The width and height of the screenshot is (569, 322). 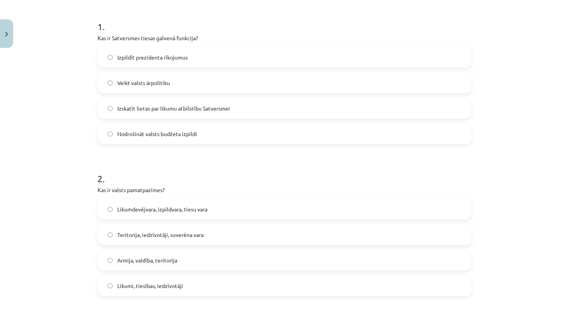 I want to click on input: Veikt valsts ārpolitiku, so click(x=110, y=83).